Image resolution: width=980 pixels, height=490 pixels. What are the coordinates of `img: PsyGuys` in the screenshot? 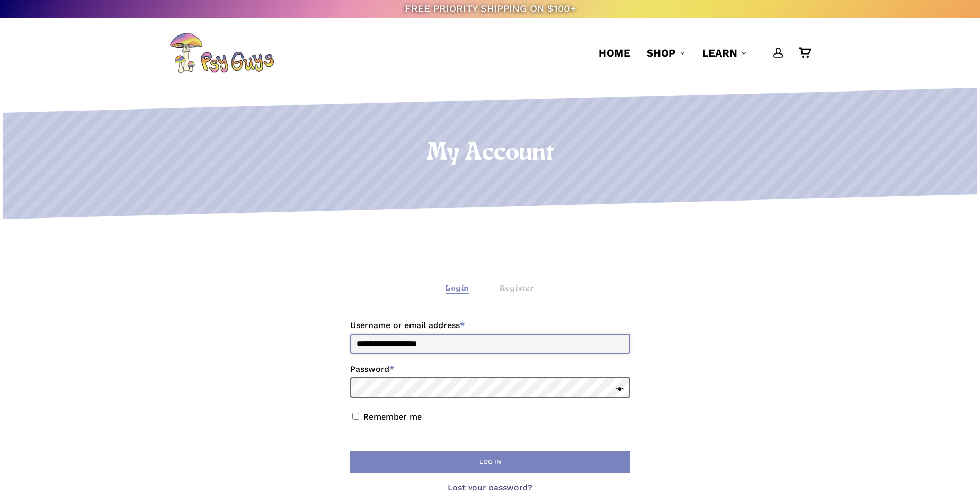 It's located at (222, 53).